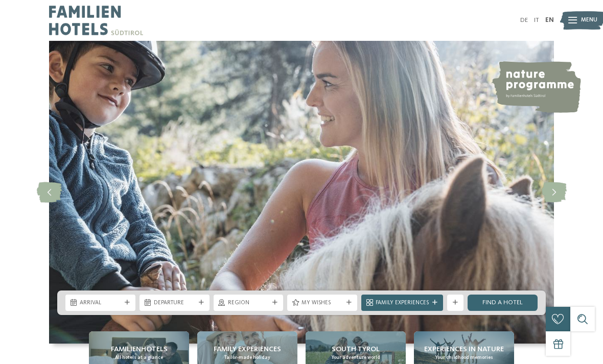 The height and width of the screenshot is (364, 603). I want to click on span: Departure, so click(174, 304).